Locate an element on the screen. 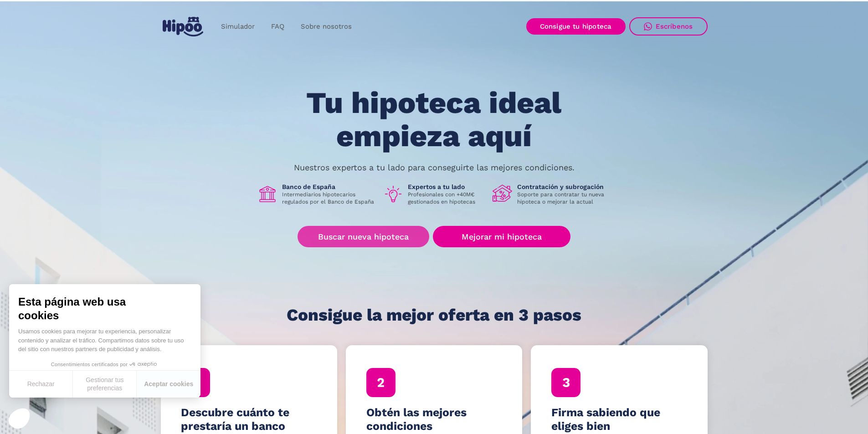 This screenshot has width=868, height=434. a: Escríbenos is located at coordinates (668, 26).